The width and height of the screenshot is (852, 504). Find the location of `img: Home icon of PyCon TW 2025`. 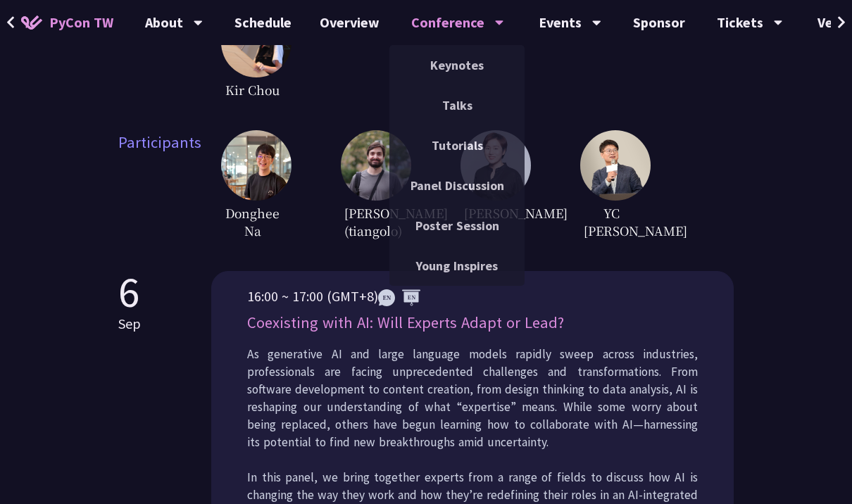

img: Home icon of PyCon TW 2025 is located at coordinates (32, 22).